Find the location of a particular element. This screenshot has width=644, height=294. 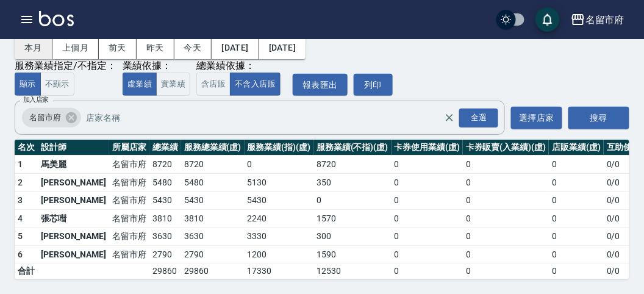

a: 報表匯出 is located at coordinates (320, 85).